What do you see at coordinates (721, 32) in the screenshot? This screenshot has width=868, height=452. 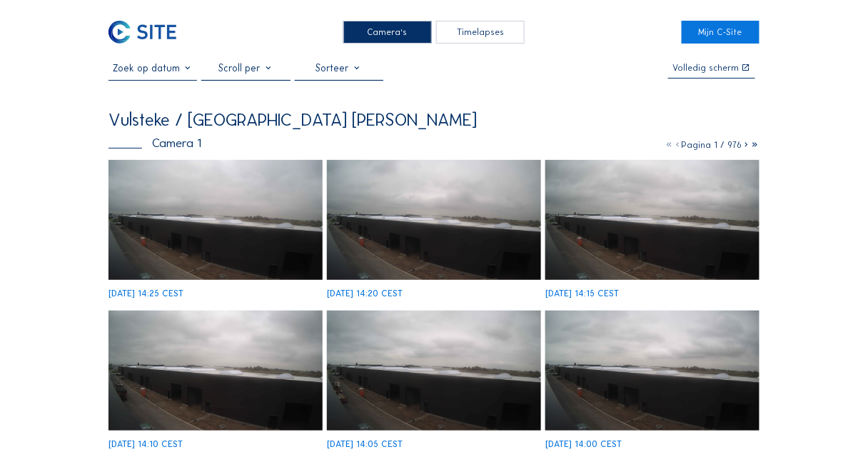 I see `a: Mijn C-Site` at bounding box center [721, 32].